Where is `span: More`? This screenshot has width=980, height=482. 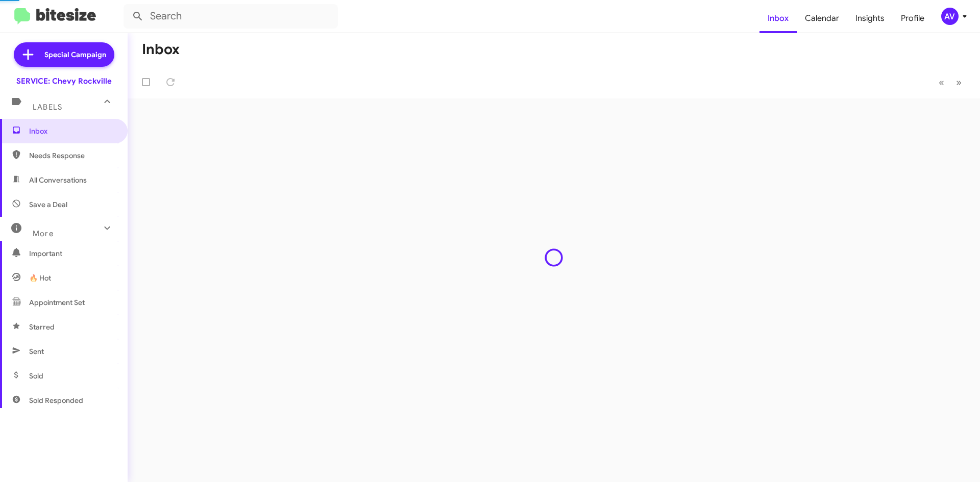
span: More is located at coordinates (43, 233).